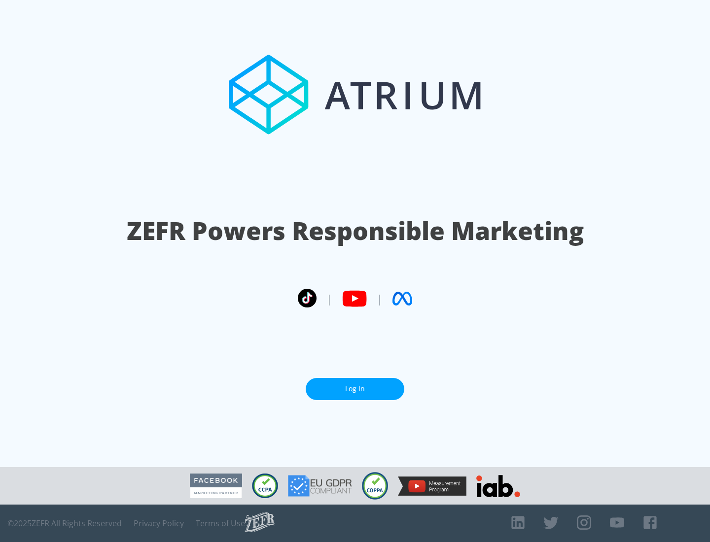 The image size is (710, 542). I want to click on img: GDPR Compliant, so click(320, 486).